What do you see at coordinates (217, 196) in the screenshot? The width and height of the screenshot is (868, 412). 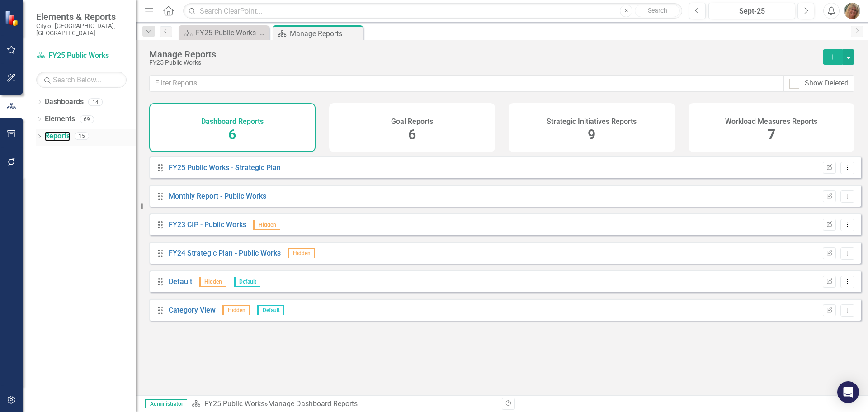 I see `a: Monthly Report - Public Works` at bounding box center [217, 196].